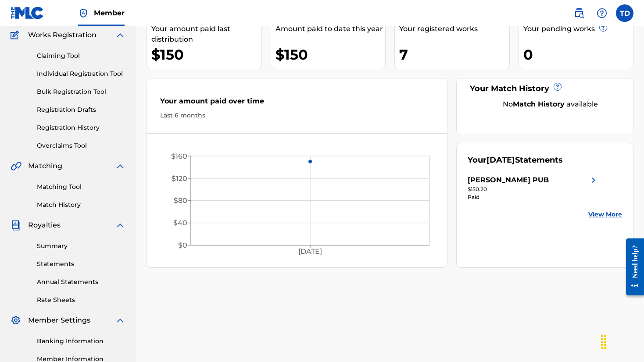 Image resolution: width=644 pixels, height=362 pixels. Describe the element at coordinates (27, 12) in the screenshot. I see `img: MLC Logo` at that location.